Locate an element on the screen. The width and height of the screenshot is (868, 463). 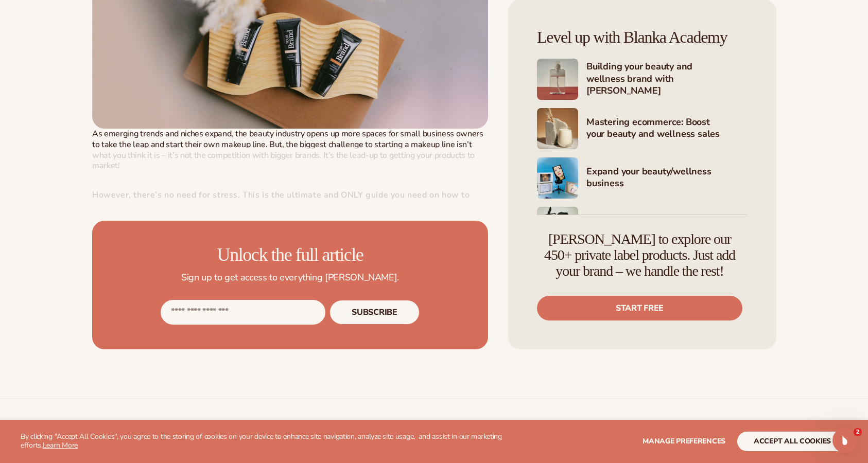
span: 2 is located at coordinates (857, 433).